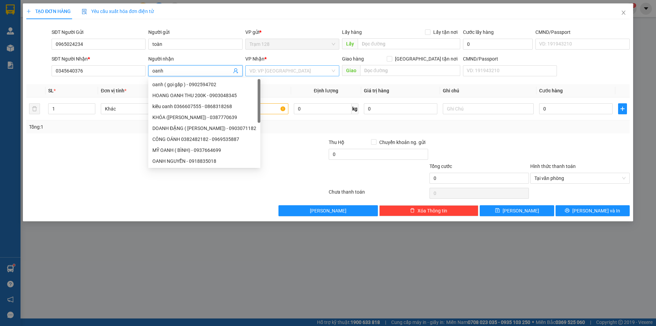 This screenshot has height=326, width=656. I want to click on span: Đơn vị tính, so click(113, 91).